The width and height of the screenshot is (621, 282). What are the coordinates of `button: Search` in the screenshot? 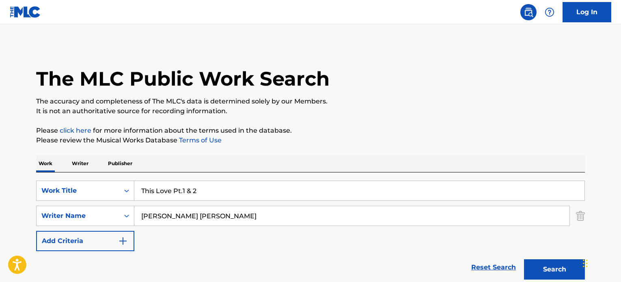 It's located at (554, 269).